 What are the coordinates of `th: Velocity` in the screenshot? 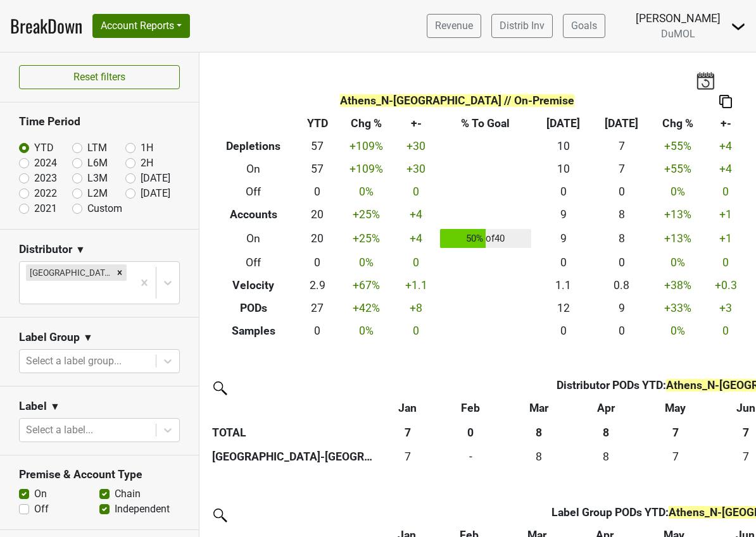 It's located at (253, 286).